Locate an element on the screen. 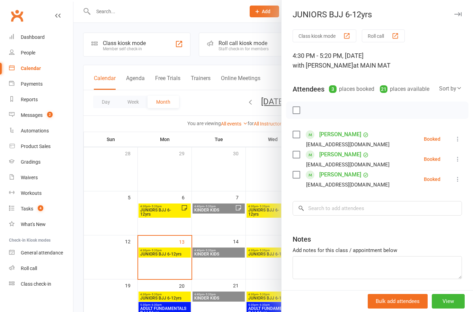  div: Messages is located at coordinates (32, 115).